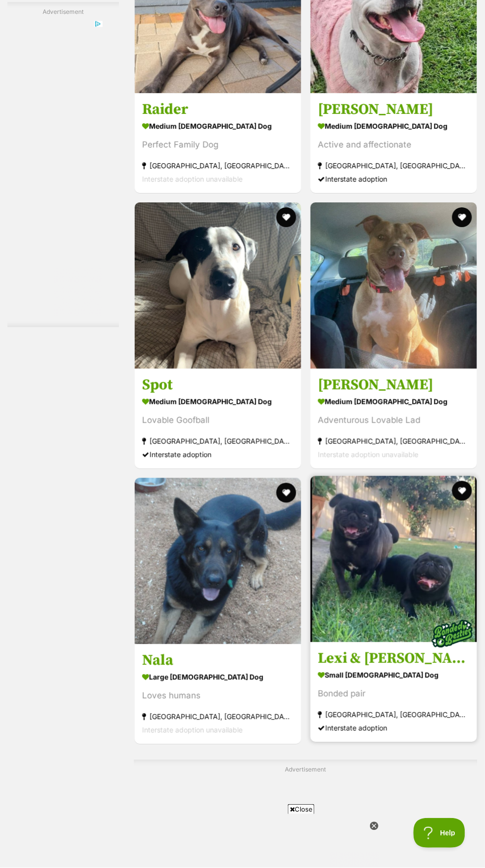  Describe the element at coordinates (218, 696) in the screenshot. I see `div: Loves humans` at that location.